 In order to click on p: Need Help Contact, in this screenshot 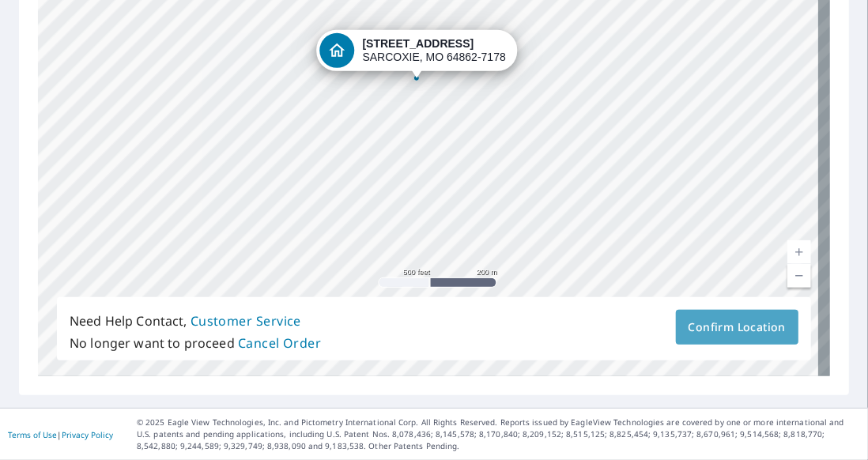, I will do `click(196, 321)`.